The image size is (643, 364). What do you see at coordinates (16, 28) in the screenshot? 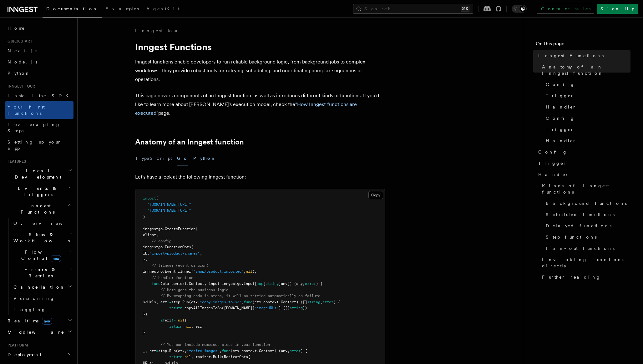
I see `span: Home` at bounding box center [16, 28].